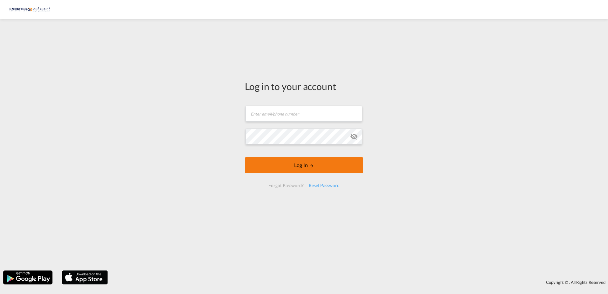 Image resolution: width=608 pixels, height=294 pixels. Describe the element at coordinates (31, 10) in the screenshot. I see `img: c67187802a5a11ec94275b5db69a26e6.png` at that location.